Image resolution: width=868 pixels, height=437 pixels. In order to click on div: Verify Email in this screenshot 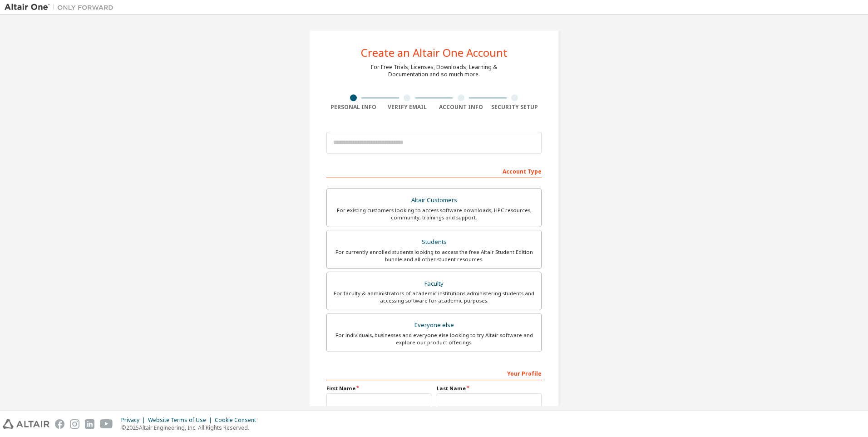, I will do `click(408, 107)`.